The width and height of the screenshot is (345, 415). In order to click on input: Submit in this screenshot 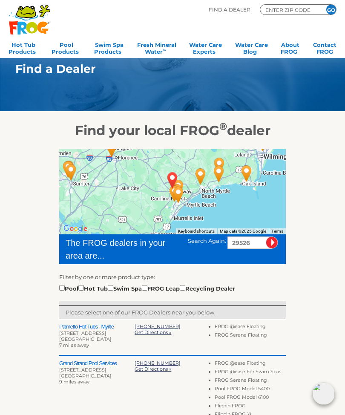, I will do `click(272, 242)`.